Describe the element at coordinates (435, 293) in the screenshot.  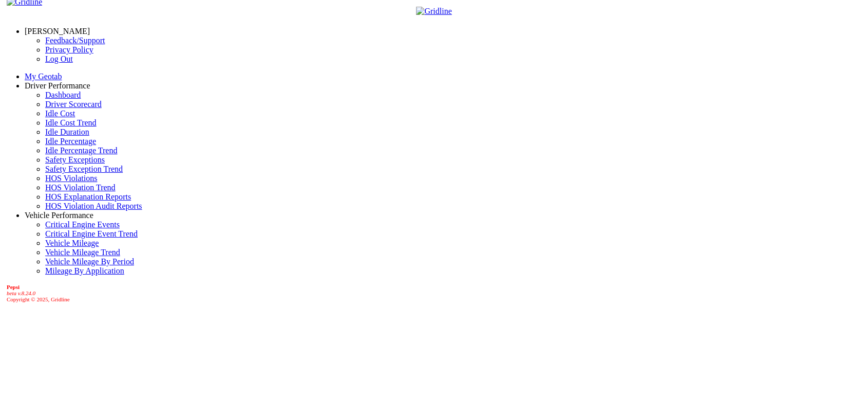
I see `div: Copyright © 2025, Gridline` at that location.